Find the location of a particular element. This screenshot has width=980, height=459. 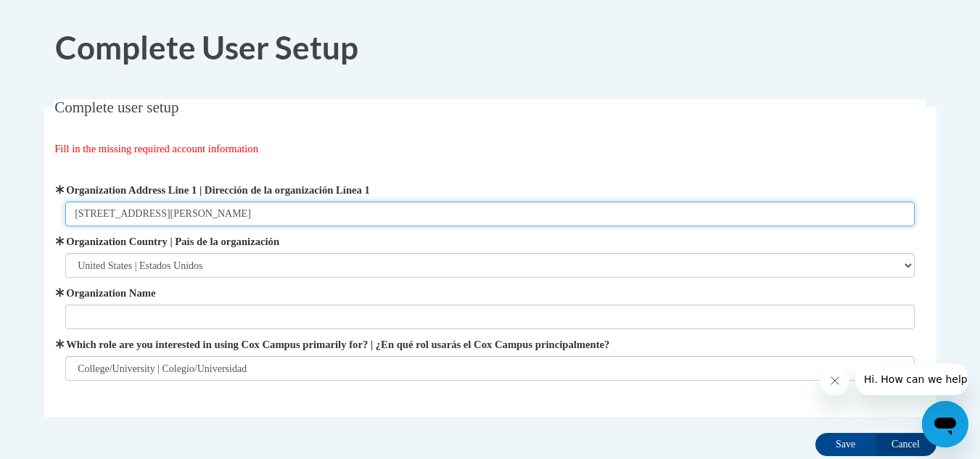

label: Organization Address Line 1 | Dirección de la organización Línea 1 is located at coordinates (490, 190).